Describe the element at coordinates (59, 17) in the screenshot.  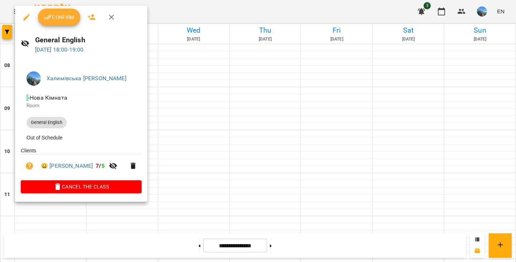
I see `button: Confirm` at that location.